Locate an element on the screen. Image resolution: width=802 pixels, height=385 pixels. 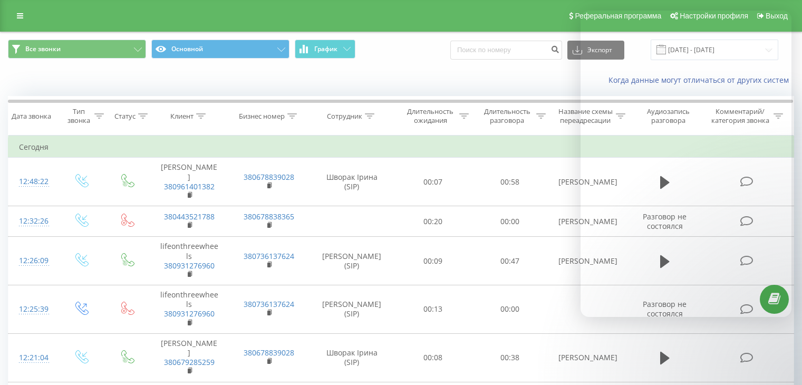
div: Дата звонка is located at coordinates (31, 116).